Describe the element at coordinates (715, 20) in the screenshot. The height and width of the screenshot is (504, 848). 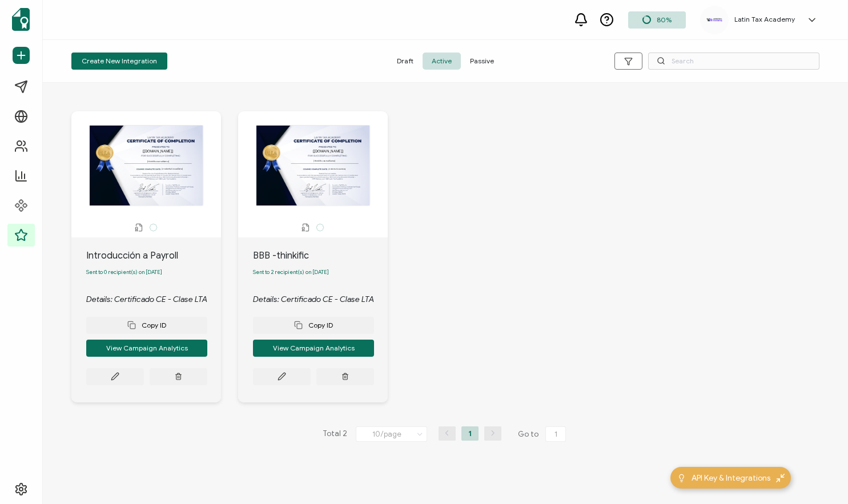
I see `img: 94c1d8b1-6358-4297-843f-64831e6c94cb.png` at that location.